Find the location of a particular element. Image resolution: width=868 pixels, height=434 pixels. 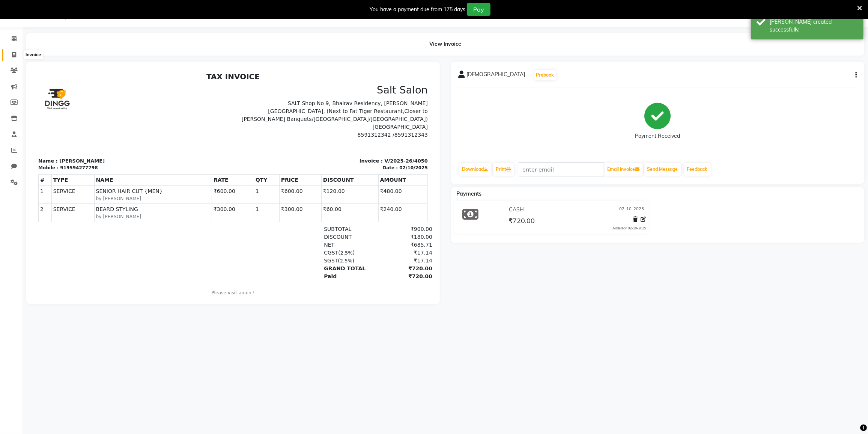

span: SENIOR HAIR CUT {MEN} is located at coordinates (119, 122).